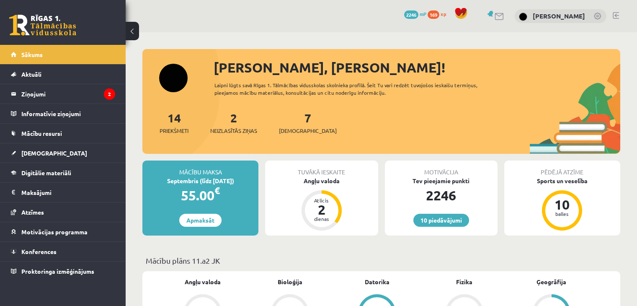 The image size is (637, 306). Describe the element at coordinates (321, 204) in the screenshot. I see `a: Angļu valoda Atlicis 2 dienas` at that location.